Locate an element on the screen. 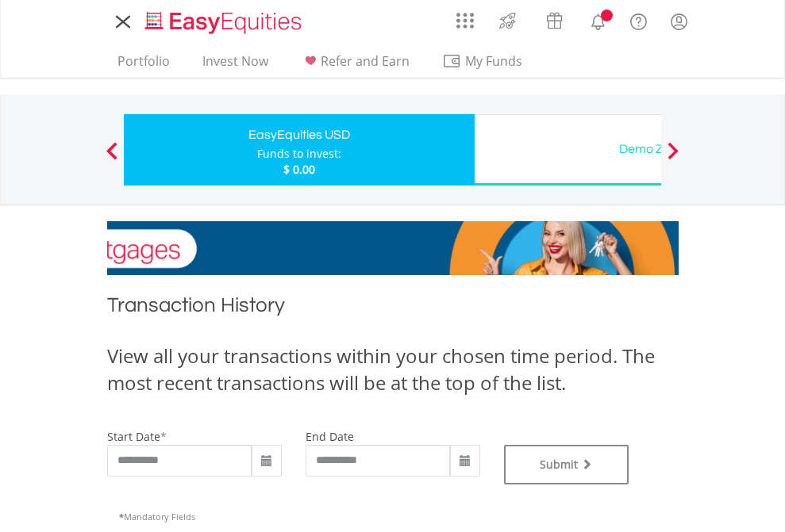 Image resolution: width=785 pixels, height=532 pixels. img: vouchers-v2.svg is located at coordinates (554, 21).